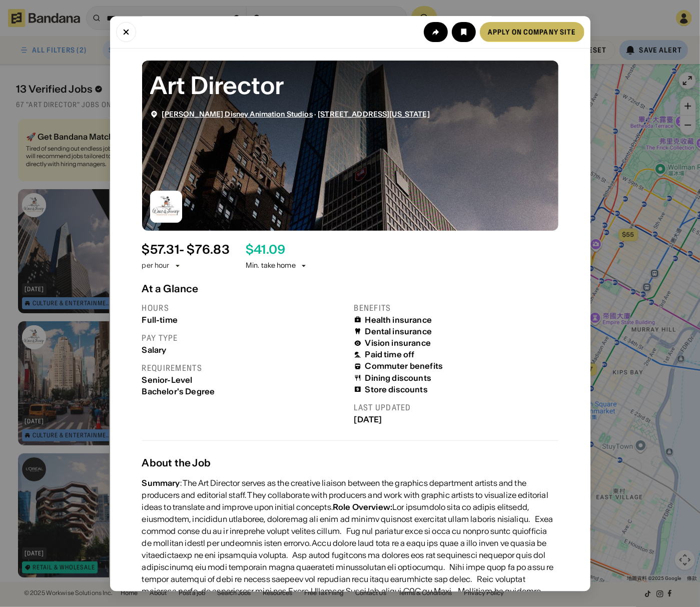 This screenshot has height=607, width=700. What do you see at coordinates (456, 408) in the screenshot?
I see `div: Last updated` at bounding box center [456, 408].